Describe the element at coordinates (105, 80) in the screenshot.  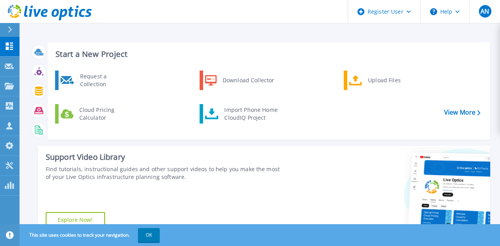
I see `div: Request a Collection` at that location.